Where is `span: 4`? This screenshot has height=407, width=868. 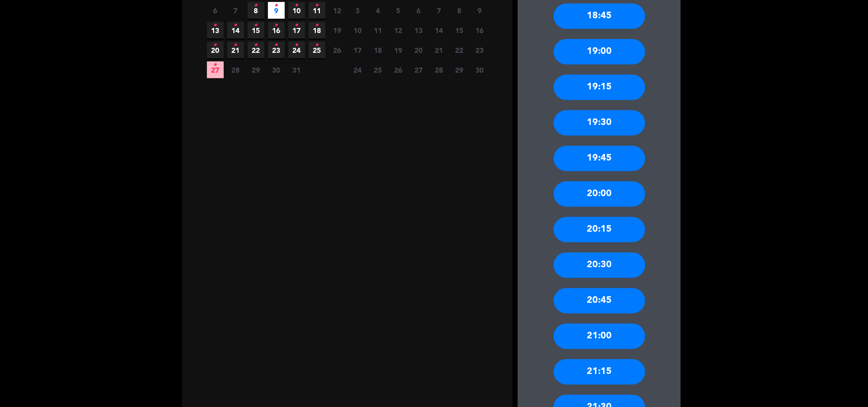 span: 4 is located at coordinates (378, 10).